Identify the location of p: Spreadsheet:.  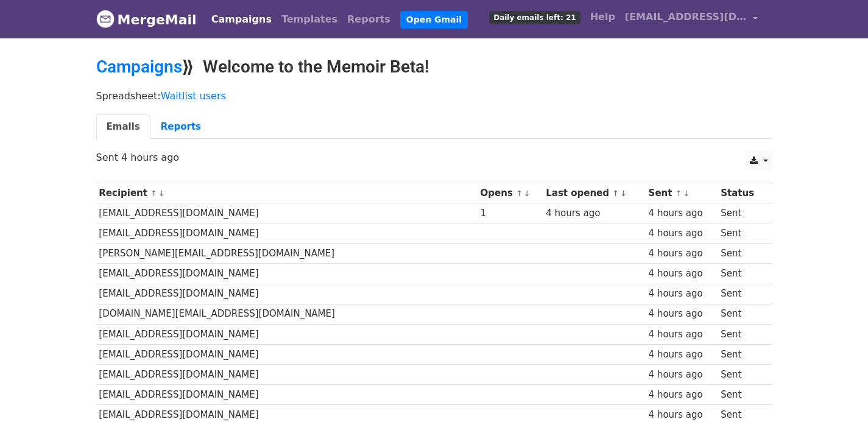
(434, 96).